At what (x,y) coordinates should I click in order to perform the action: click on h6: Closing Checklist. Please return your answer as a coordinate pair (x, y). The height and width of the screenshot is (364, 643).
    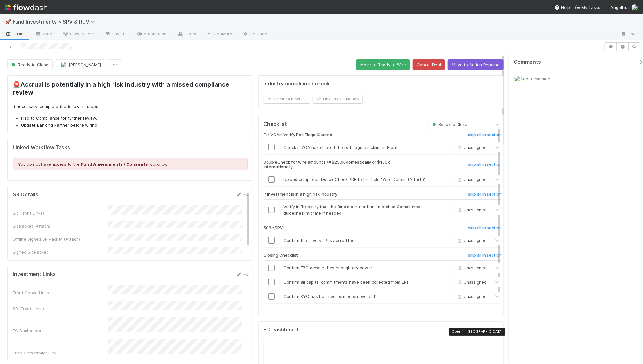
    Looking at the image, I should click on (281, 255).